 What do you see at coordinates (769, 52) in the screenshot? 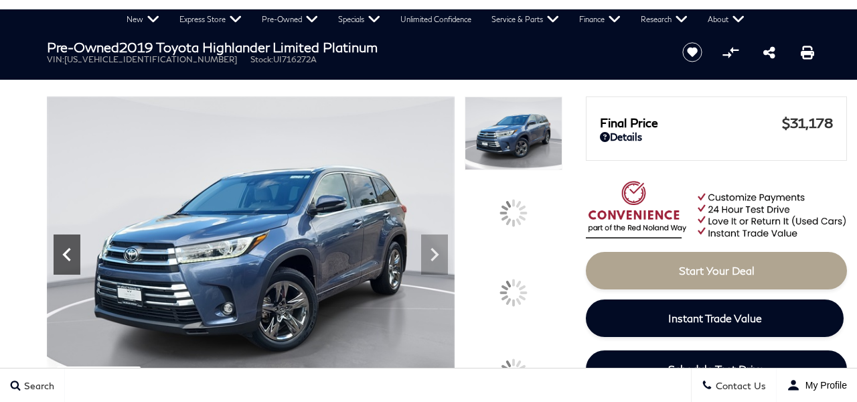
I see `a: Share this Pre-Owned 2019 Toyota Highlander Limited Platinum` at bounding box center [769, 52].